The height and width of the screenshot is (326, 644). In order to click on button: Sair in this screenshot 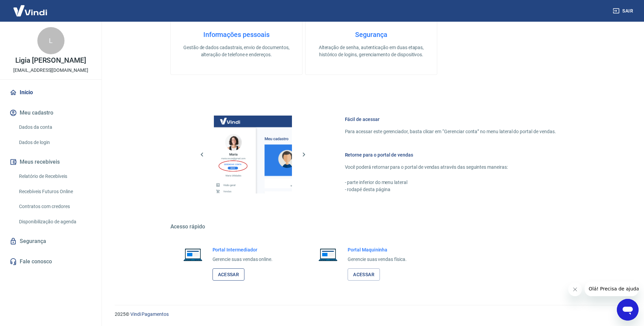, I will do `click(623, 11)`.